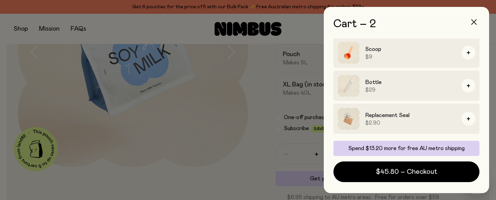 This screenshot has width=496, height=200. What do you see at coordinates (411, 90) in the screenshot?
I see `span: $29` at bounding box center [411, 90].